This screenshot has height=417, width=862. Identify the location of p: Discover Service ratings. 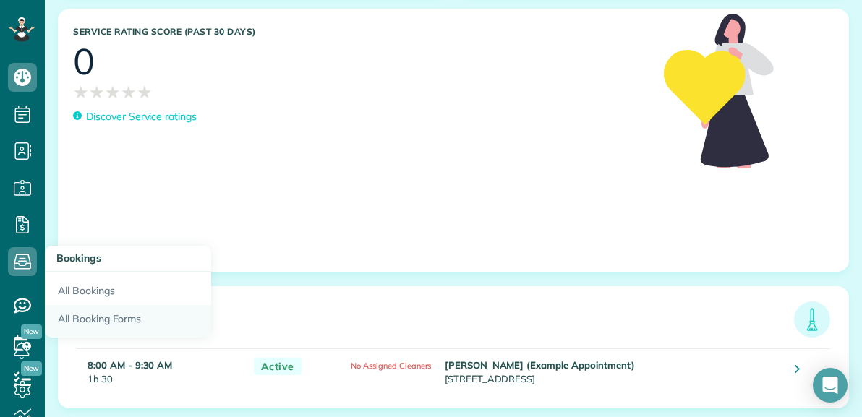
(141, 116).